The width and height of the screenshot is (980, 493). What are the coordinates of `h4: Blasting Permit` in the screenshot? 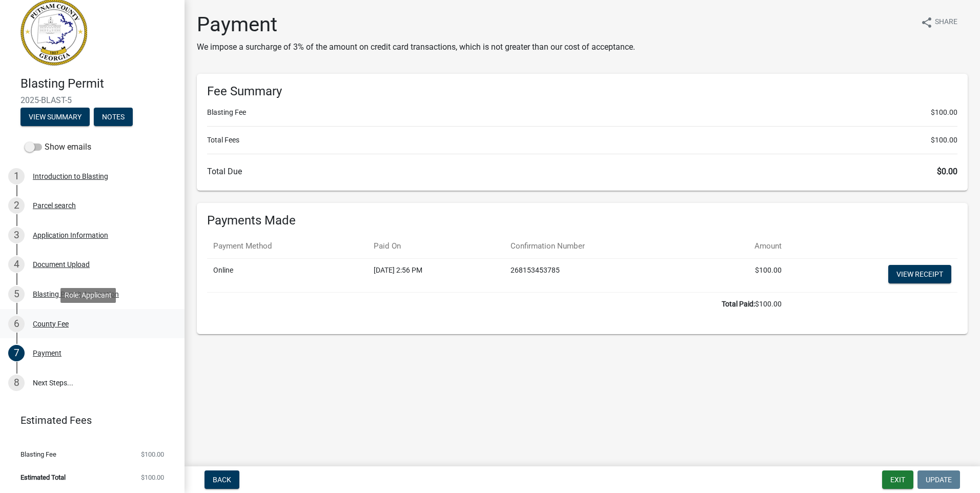 It's located at (98, 84).